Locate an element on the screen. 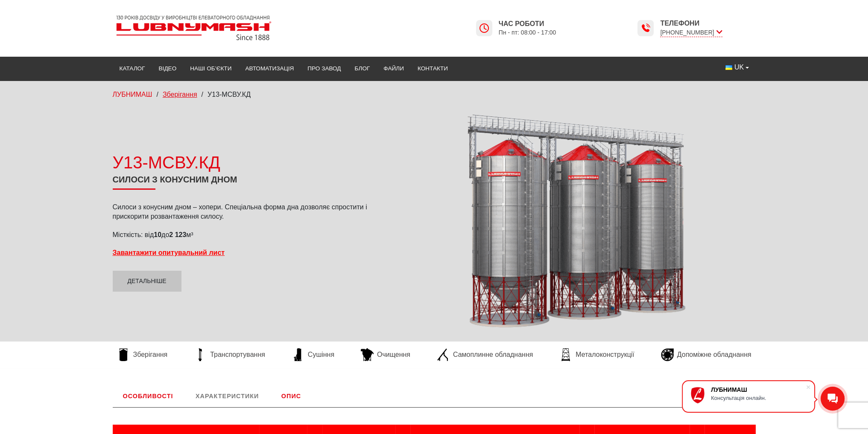 The height and width of the screenshot is (434, 868). a: Транспортування is located at coordinates (229, 355).